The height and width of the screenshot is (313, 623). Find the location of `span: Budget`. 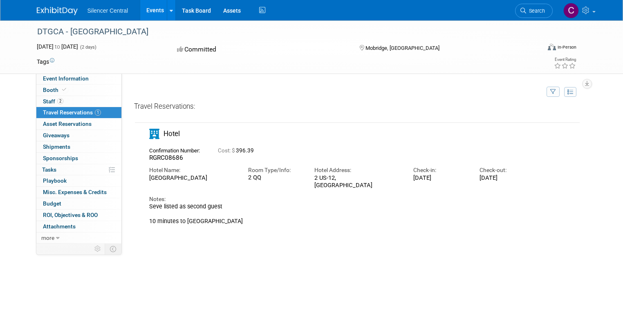

span: Budget is located at coordinates (52, 204).